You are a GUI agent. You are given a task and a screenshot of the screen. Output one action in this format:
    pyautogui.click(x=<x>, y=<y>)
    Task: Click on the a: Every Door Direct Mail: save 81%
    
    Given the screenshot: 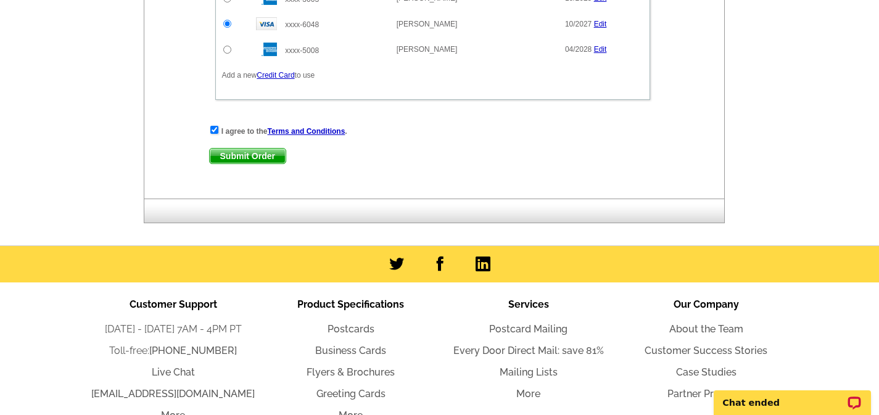 What is the action you would take?
    pyautogui.click(x=529, y=350)
    